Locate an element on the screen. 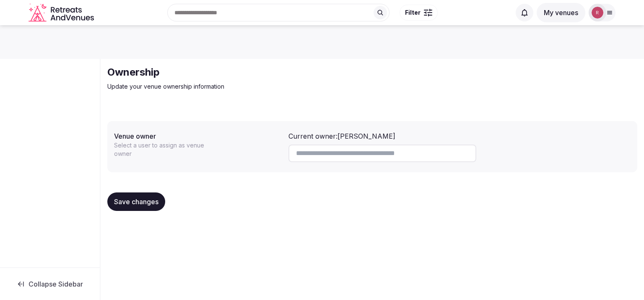 This screenshot has height=300, width=644. p: Update your venue ownership information is located at coordinates (248, 86).